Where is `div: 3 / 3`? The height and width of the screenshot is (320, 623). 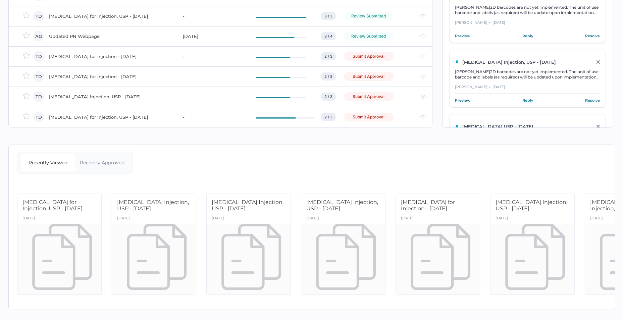
div: 3 / 3 is located at coordinates (329, 16).